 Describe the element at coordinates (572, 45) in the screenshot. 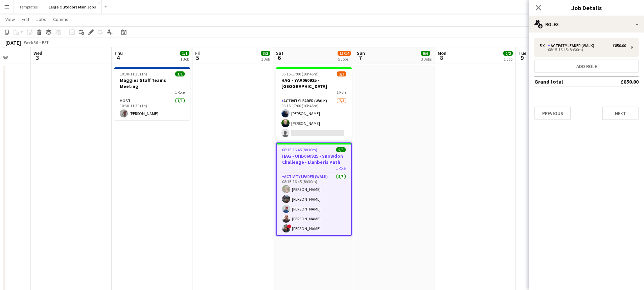

I see `div: Activity Leader (Walk)` at that location.